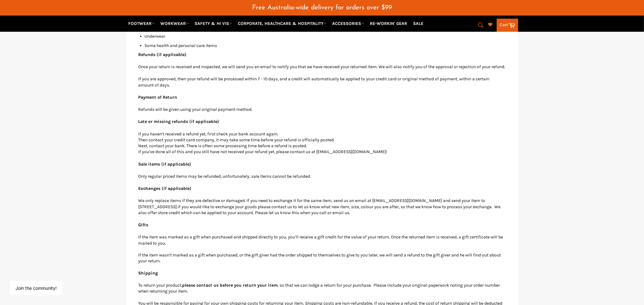 The image size is (644, 305). Describe the element at coordinates (322, 82) in the screenshot. I see `p: If you are approved, then your refund will be processed within 7 - 10 days, and a credit will aut...` at that location.